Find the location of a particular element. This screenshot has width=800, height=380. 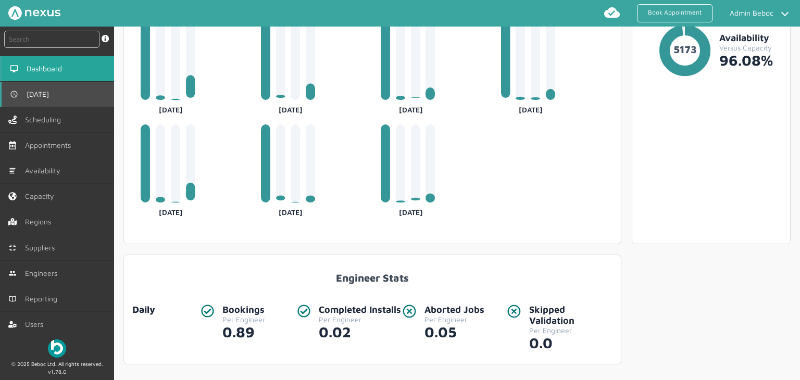

img: appointments-left-menu.svg is located at coordinates (12, 145).